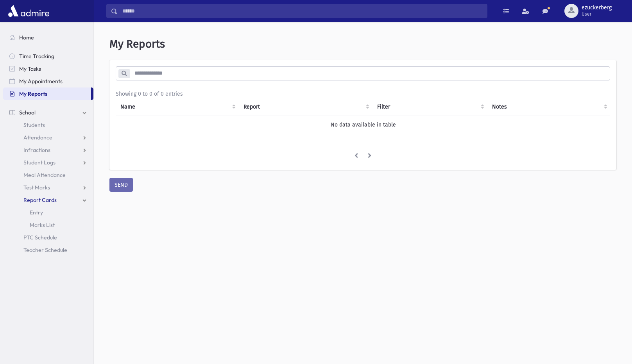 The width and height of the screenshot is (632, 364). What do you see at coordinates (48, 38) in the screenshot?
I see `a: Home` at bounding box center [48, 38].